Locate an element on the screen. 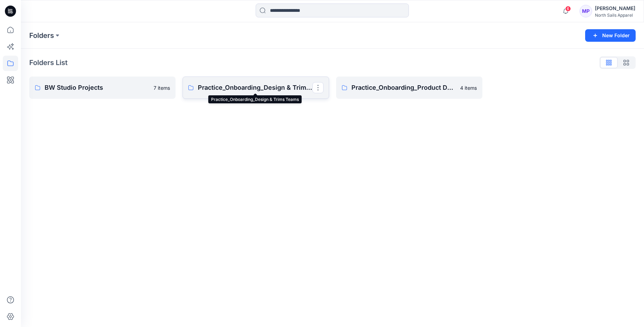 Image resolution: width=644 pixels, height=327 pixels. a: Practice_Onboarding_Design & Trims Teams is located at coordinates (256, 88).